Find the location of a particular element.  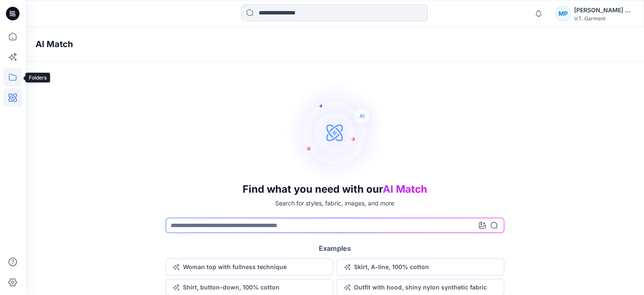

h5: Examples is located at coordinates (335, 249).